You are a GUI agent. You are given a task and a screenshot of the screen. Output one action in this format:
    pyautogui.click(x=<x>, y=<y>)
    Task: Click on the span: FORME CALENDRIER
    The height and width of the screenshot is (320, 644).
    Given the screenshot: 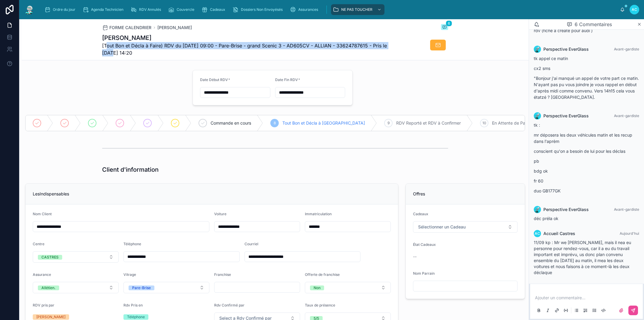 What is the action you would take?
    pyautogui.click(x=130, y=28)
    